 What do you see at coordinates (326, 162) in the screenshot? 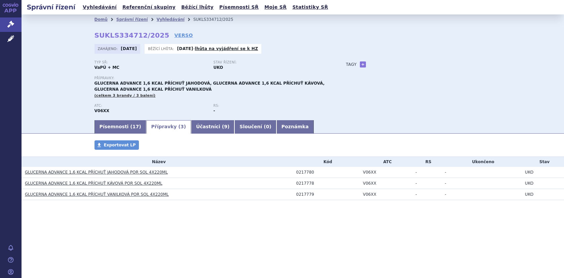
I see `th: Kód` at bounding box center [326, 162].